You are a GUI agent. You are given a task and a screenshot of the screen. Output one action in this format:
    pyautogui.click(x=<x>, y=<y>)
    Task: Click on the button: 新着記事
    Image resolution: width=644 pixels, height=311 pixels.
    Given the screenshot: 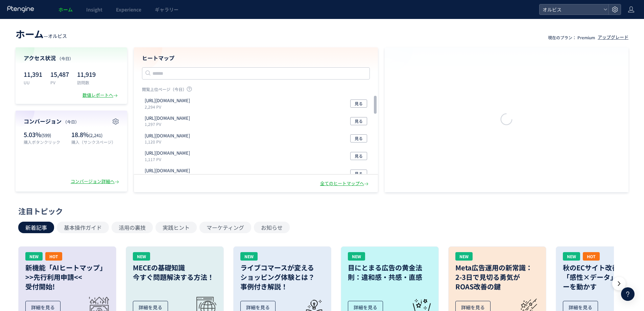 What is the action you would take?
    pyautogui.click(x=36, y=227)
    